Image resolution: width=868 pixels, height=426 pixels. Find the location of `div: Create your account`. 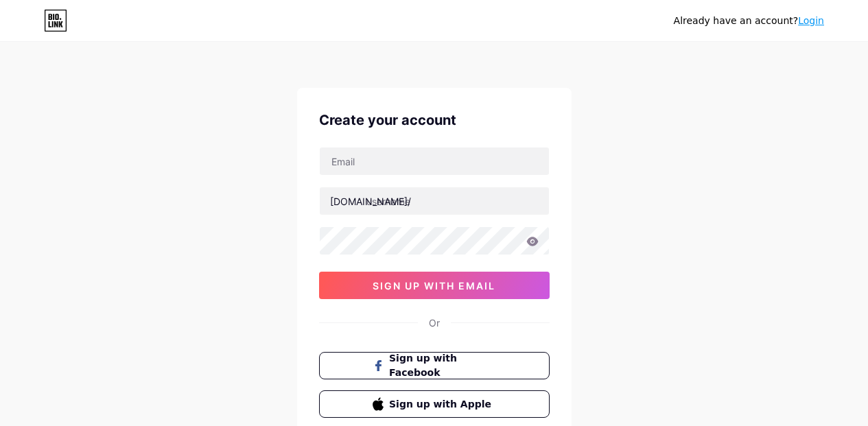

div: Create your account is located at coordinates (434, 120).